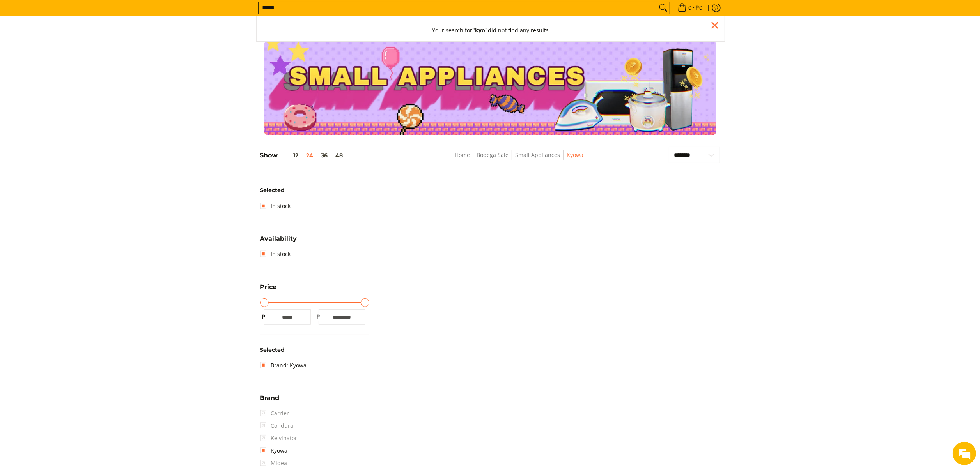 This screenshot has height=469, width=980. I want to click on nav: Breadcrumbs, so click(519, 159).